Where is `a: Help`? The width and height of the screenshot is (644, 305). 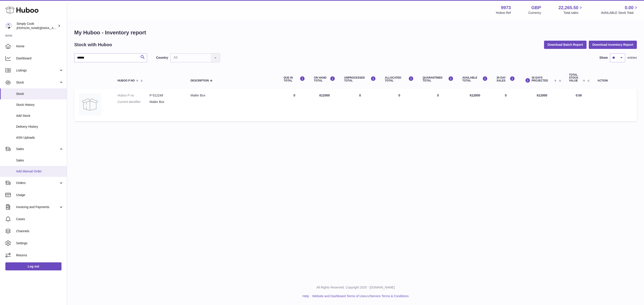
a: Help is located at coordinates (306, 296).